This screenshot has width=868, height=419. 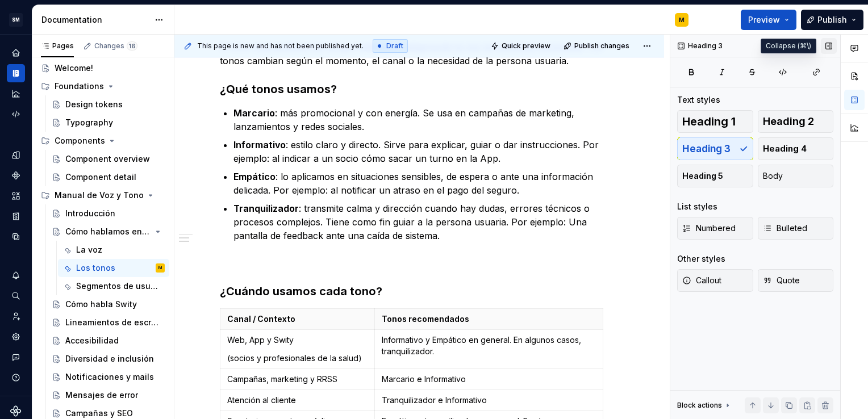 I want to click on div: Lineamientos de escritura, so click(x=112, y=322).